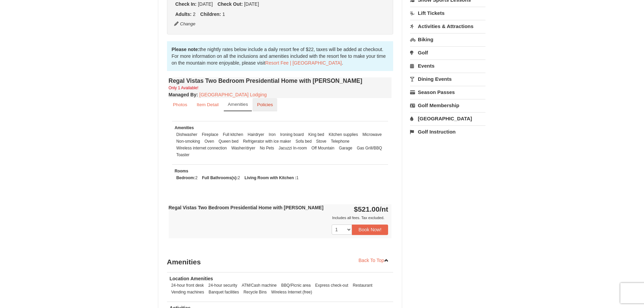 The image size is (644, 308). Describe the element at coordinates (292, 135) in the screenshot. I see `li: Ironing board` at that location.